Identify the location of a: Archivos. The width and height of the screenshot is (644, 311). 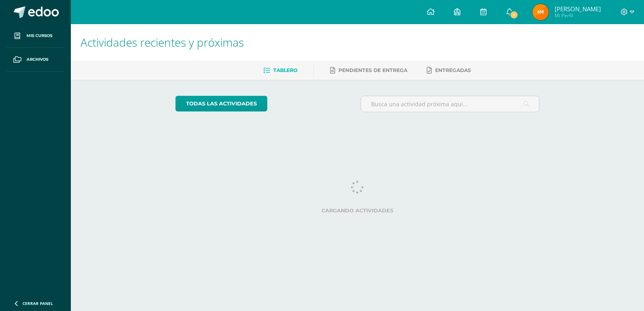
(36, 60).